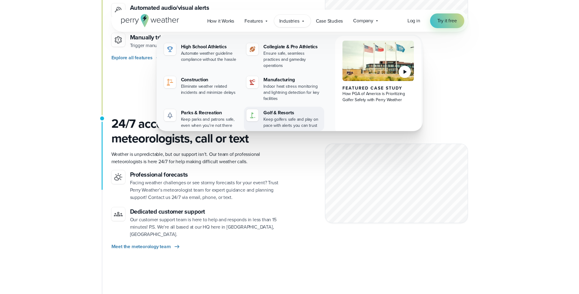  Describe the element at coordinates (253, 49) in the screenshot. I see `img: proathletics-icon@2x-1.svg` at that location.